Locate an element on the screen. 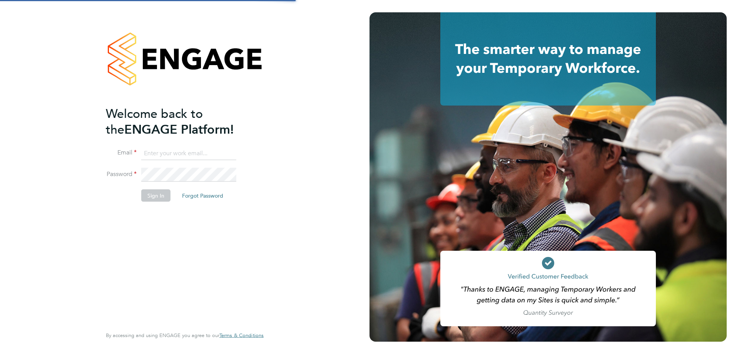  label: Email is located at coordinates (121, 152).